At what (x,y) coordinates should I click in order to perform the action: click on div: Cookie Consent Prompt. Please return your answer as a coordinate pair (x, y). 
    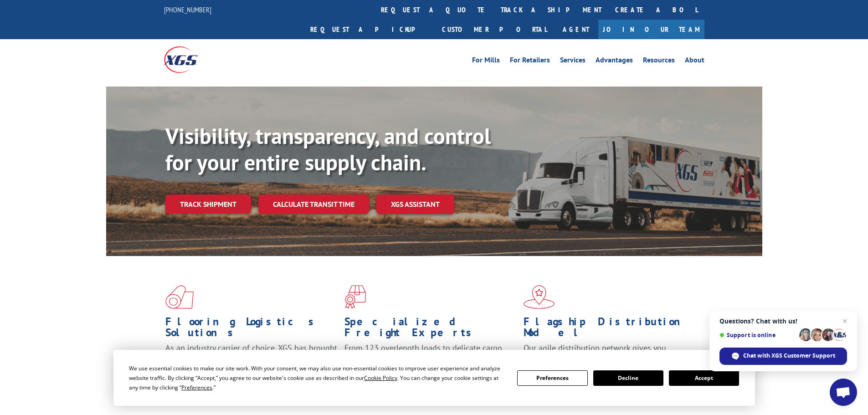
    Looking at the image, I should click on (435, 378).